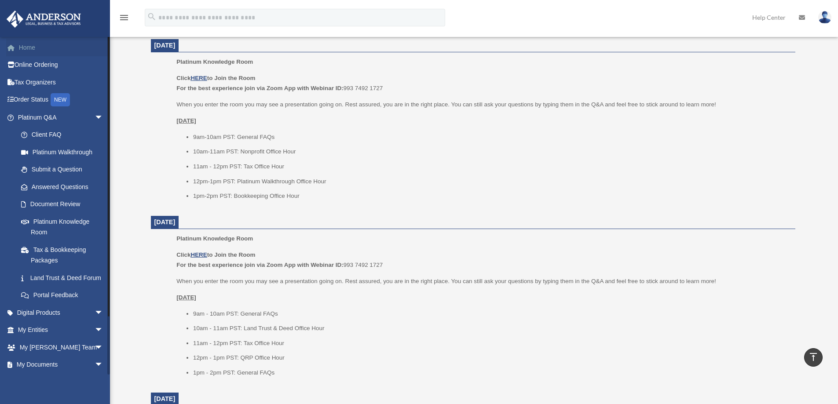 Image resolution: width=838 pixels, height=404 pixels. Describe the element at coordinates (813, 357) in the screenshot. I see `i: vertical_align_top` at that location.